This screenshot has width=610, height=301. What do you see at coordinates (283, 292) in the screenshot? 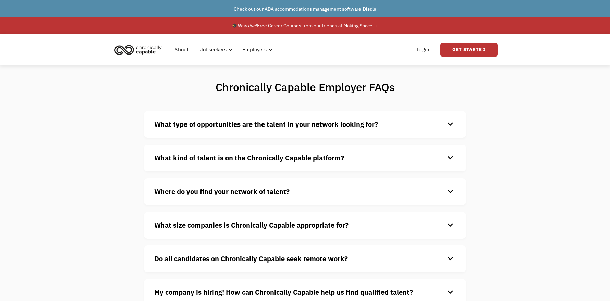
I see `strong: My company is hiring! How can Chronically Capable help us find qualified talent?` at bounding box center [283, 292].